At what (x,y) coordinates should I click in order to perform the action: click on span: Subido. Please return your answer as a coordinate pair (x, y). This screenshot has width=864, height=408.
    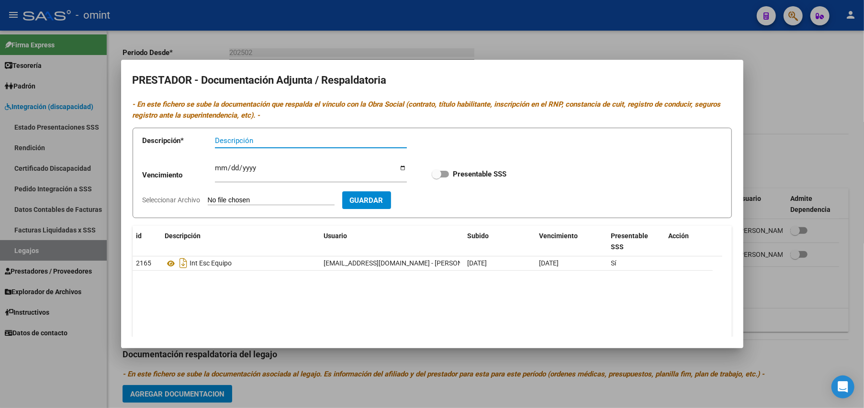
    Looking at the image, I should click on (478, 236).